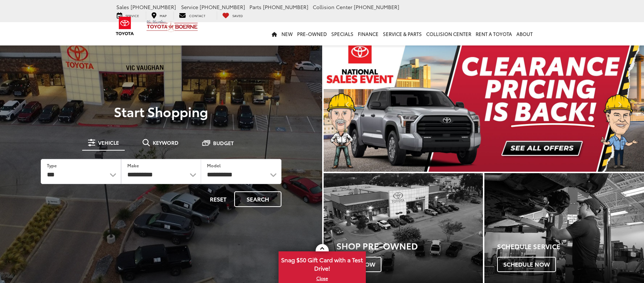 The image size is (644, 283). What do you see at coordinates (570, 247) in the screenshot?
I see `h4: Schedule Service` at bounding box center [570, 247].